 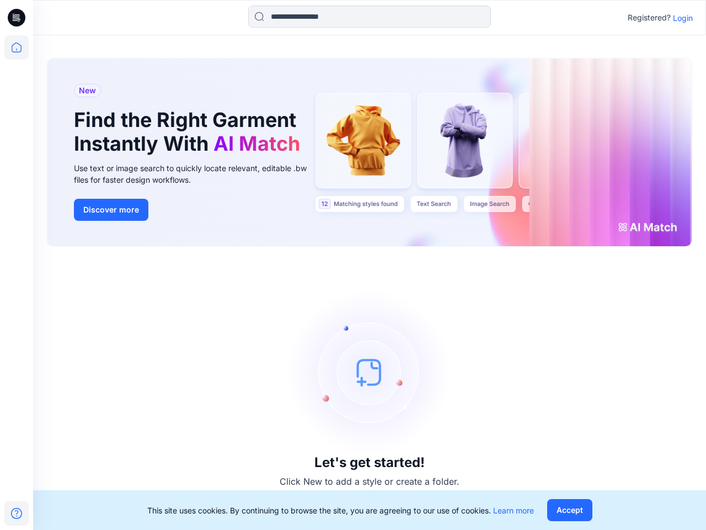 What do you see at coordinates (649, 18) in the screenshot?
I see `p: Registered?` at bounding box center [649, 18].